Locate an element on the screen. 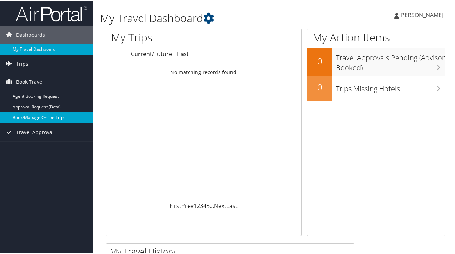  span: Book Travel is located at coordinates (30, 81).